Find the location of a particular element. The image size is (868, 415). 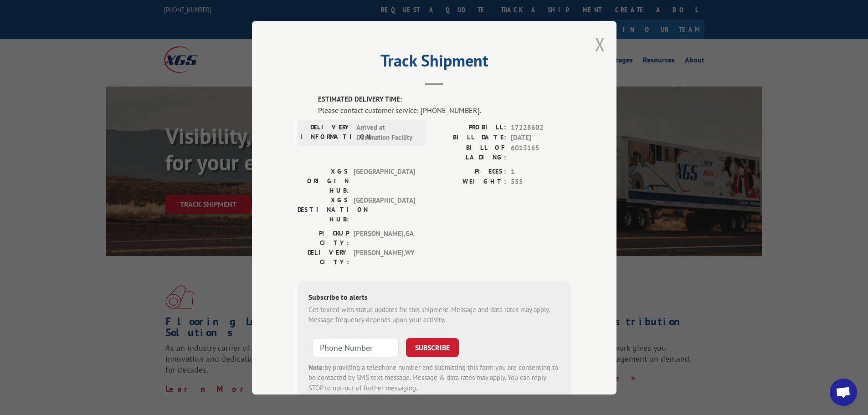

button: SUBSCRIBE is located at coordinates (432, 348).